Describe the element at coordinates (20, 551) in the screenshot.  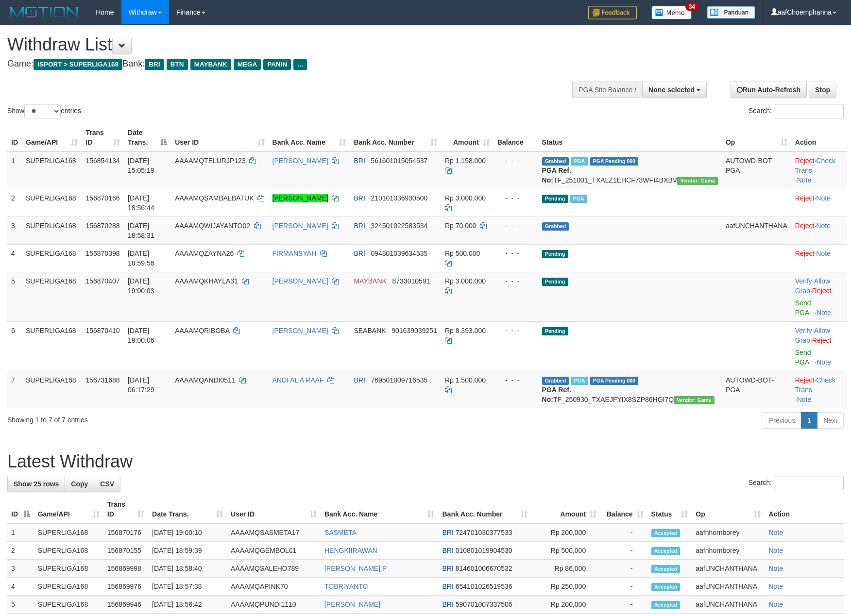
I see `td: 2` at that location.